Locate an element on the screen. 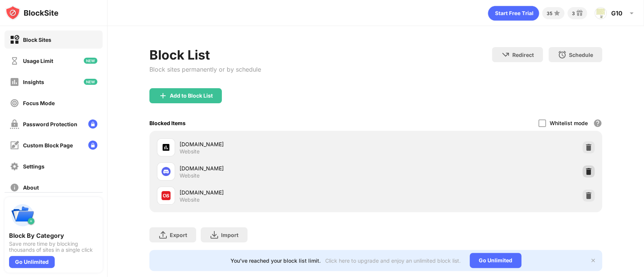 This screenshot has height=277, width=644. div: Settings is located at coordinates (34, 166).